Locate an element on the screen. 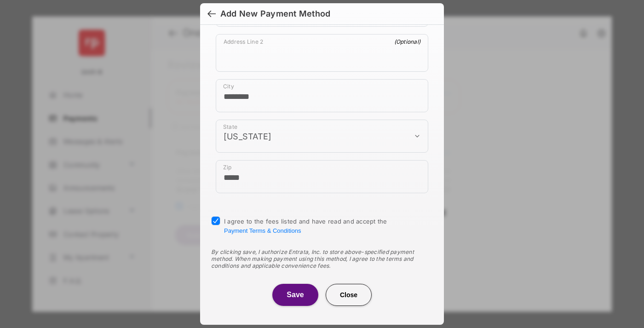  div: payment_method_screening[postal_addresses][postalCode] is located at coordinates (322, 176).